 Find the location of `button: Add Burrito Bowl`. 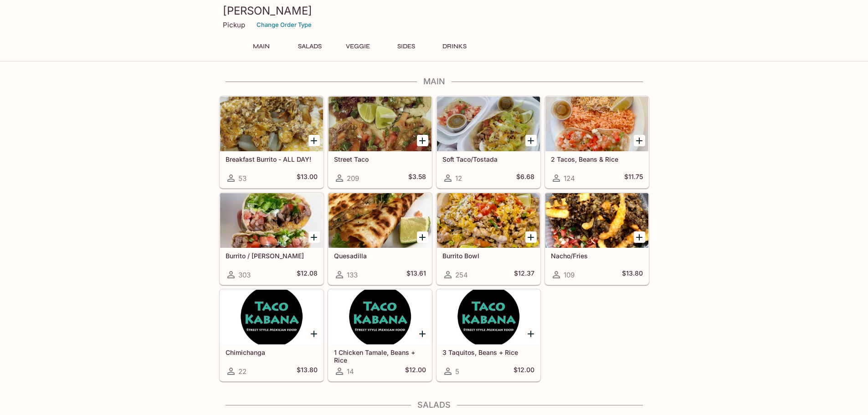

button: Add Burrito Bowl is located at coordinates (531, 236).